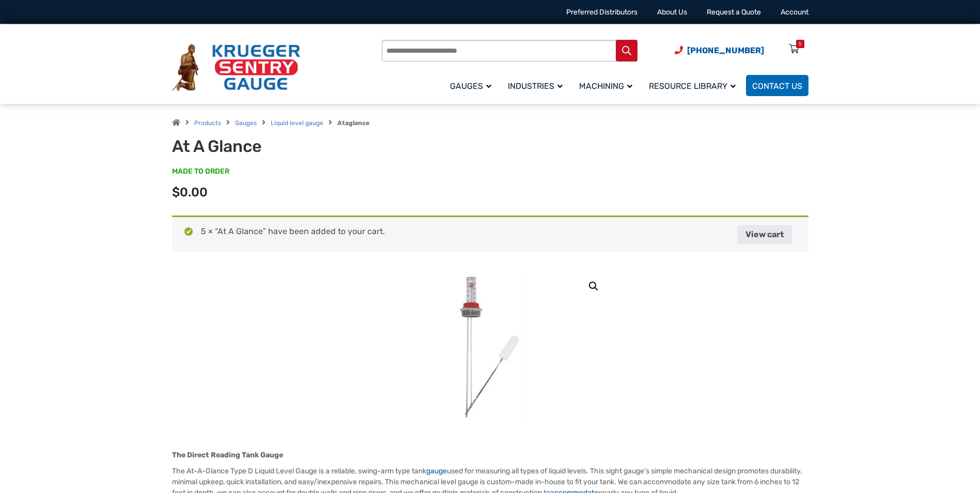 Image resolution: width=980 pixels, height=493 pixels. I want to click on a: View cart, so click(765, 234).